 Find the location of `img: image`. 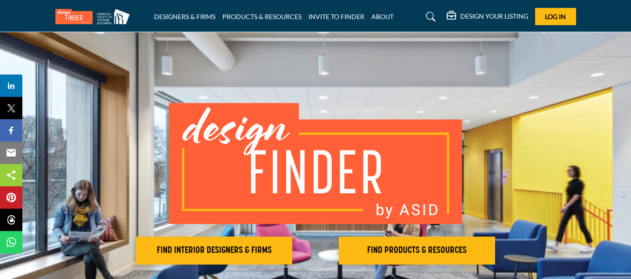

img: image is located at coordinates (316, 163).